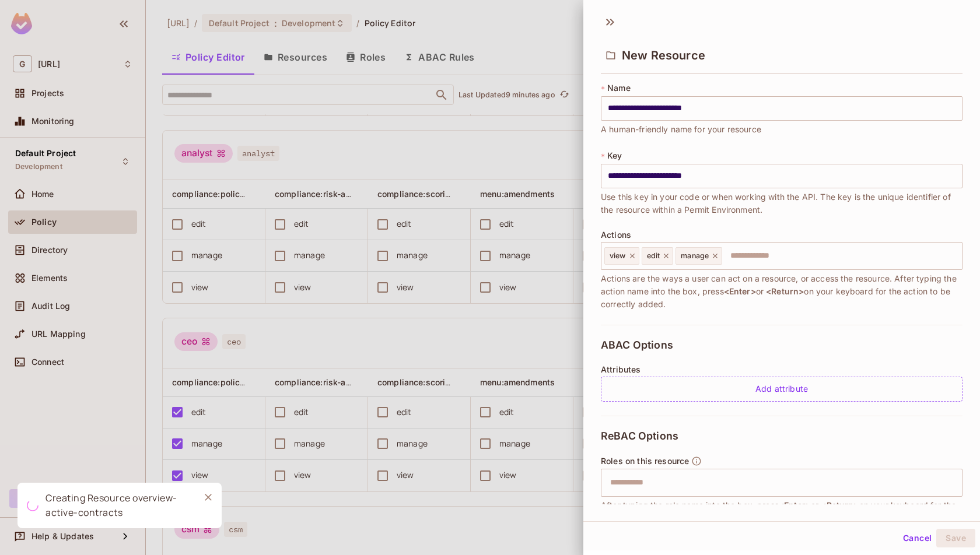 Image resolution: width=980 pixels, height=555 pixels. Describe the element at coordinates (782, 204) in the screenshot. I see `span: Use this key in your code or when working with the API. The key is the unique identifier of the r...` at that location.